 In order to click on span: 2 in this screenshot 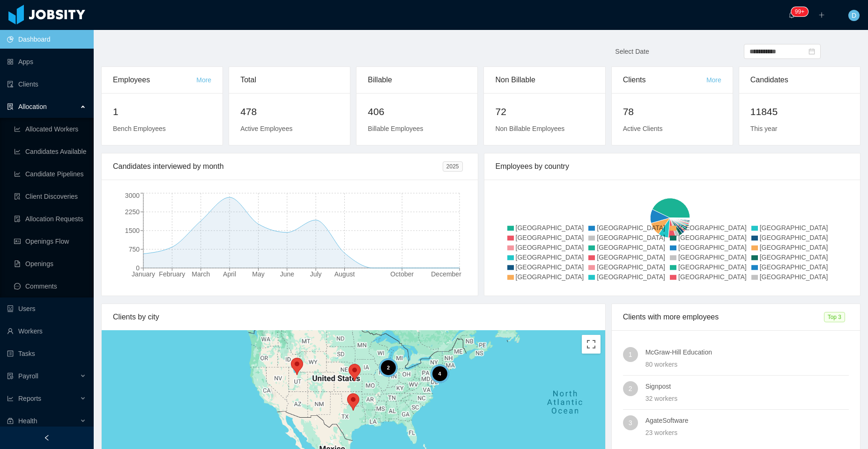, I will do `click(631, 389)`.